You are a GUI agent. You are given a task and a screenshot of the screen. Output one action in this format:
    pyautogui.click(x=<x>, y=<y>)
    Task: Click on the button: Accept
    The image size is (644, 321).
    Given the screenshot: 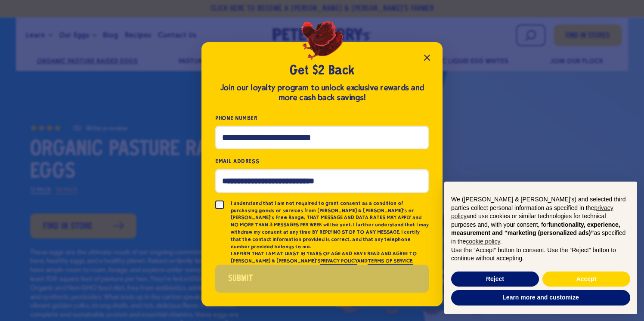 What is the action you would take?
    pyautogui.click(x=586, y=279)
    